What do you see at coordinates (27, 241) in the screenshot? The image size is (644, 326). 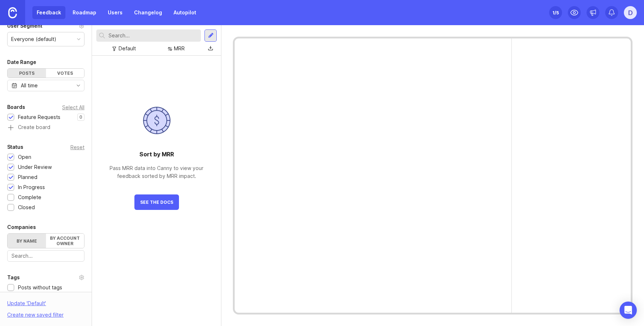 I see `label: By name` at bounding box center [27, 241].